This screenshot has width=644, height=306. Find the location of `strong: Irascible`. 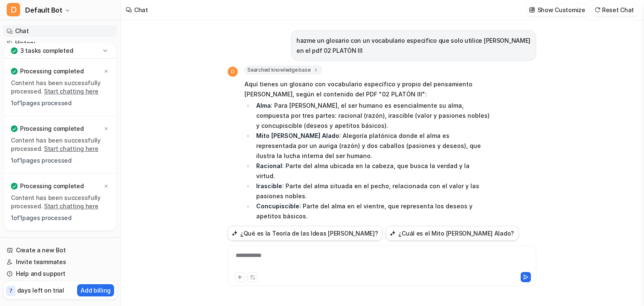

strong: Irascible is located at coordinates (269, 185).